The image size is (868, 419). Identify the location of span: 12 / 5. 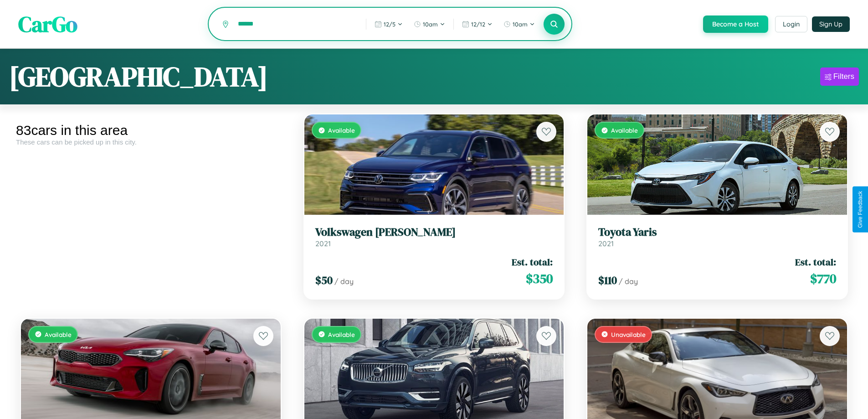
(390, 24).